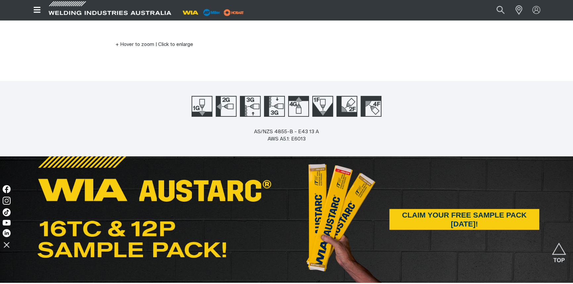  Describe the element at coordinates (286, 136) in the screenshot. I see `div: AS/NZS 4855-B - E43 13 A AWS A5.1: E6013` at that location.